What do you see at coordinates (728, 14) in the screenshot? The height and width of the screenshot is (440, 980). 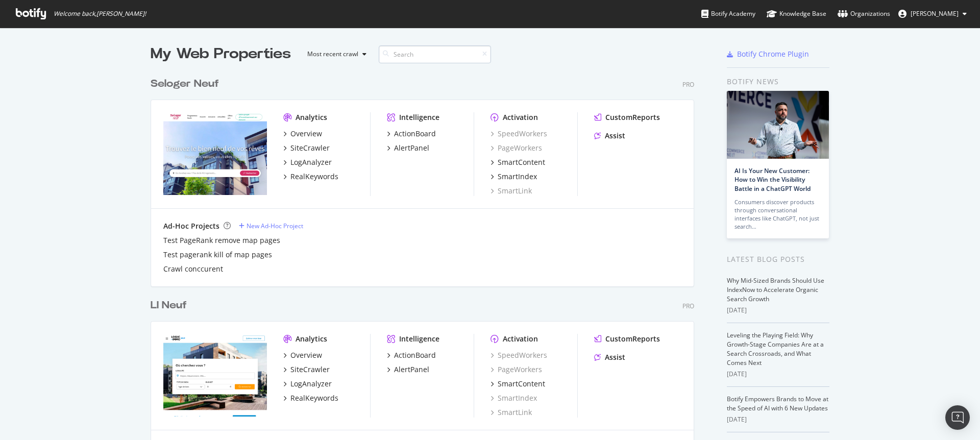 I see `div: Botify Academy` at bounding box center [728, 14].